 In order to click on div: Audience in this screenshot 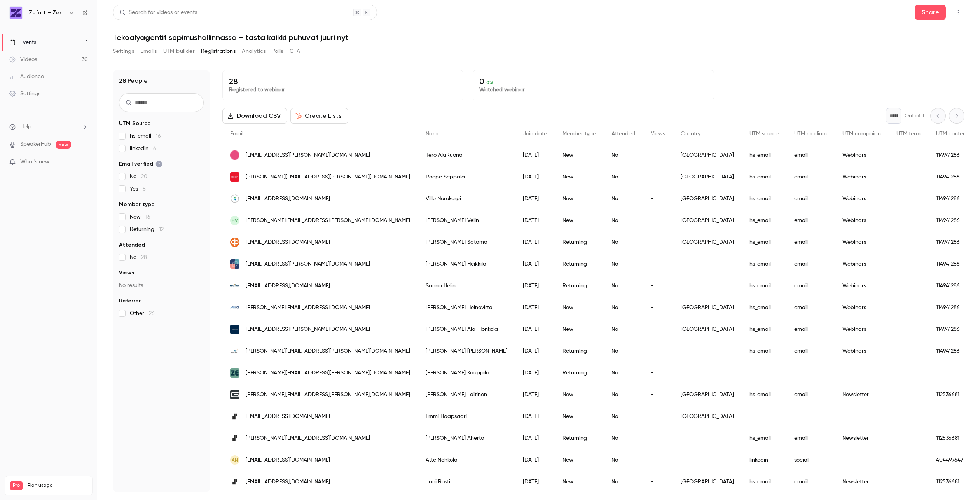, I will do `click(26, 76)`.